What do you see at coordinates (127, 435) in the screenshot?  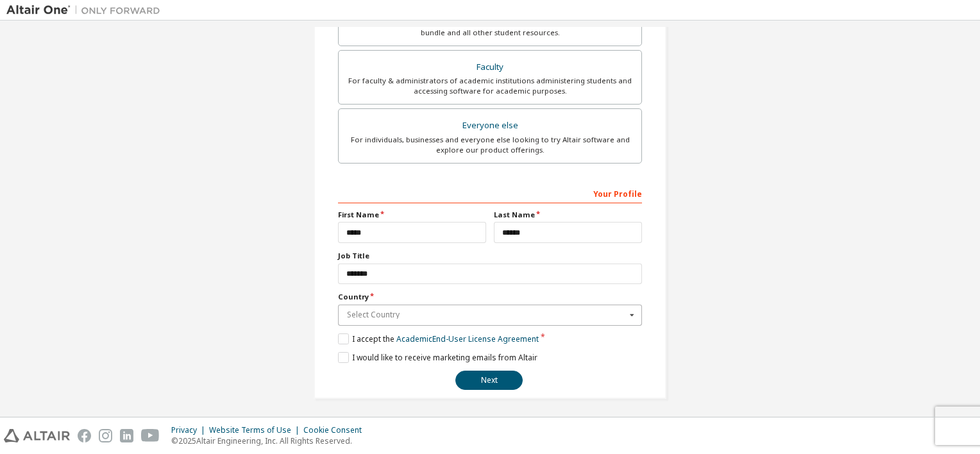 I see `img: linkedin.svg` at bounding box center [127, 435].